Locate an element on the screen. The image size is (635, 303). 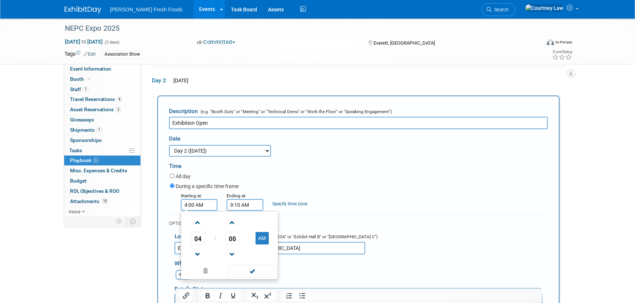
a: Attachments10 is located at coordinates (102, 202).